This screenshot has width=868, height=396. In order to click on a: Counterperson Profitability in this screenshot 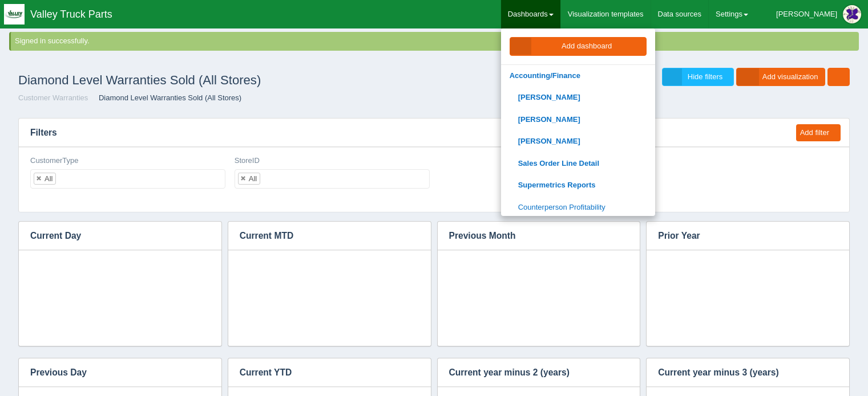, I will do `click(578, 208)`.